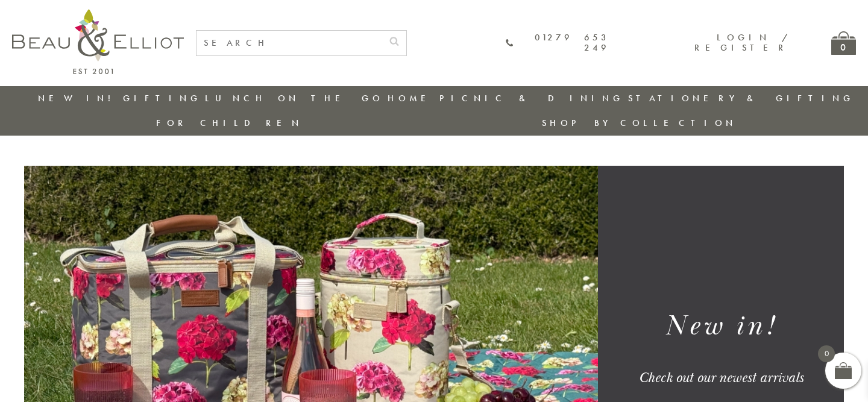 The width and height of the screenshot is (868, 402). I want to click on img: logo, so click(98, 42).